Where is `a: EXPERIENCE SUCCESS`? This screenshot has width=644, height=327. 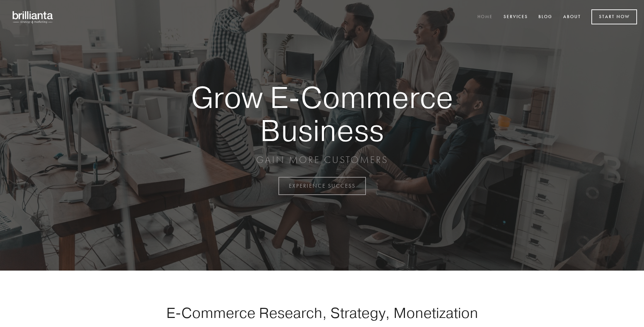 a: EXPERIENCE SUCCESS is located at coordinates (322, 186).